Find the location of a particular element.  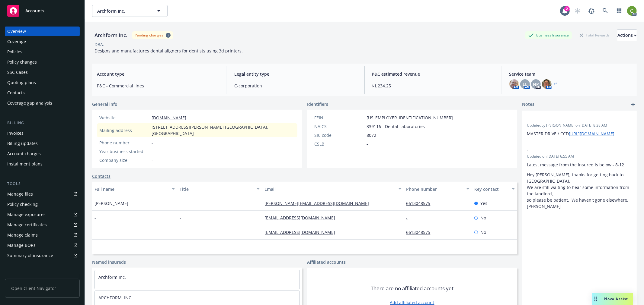

span: Notes is located at coordinates (528, 105).